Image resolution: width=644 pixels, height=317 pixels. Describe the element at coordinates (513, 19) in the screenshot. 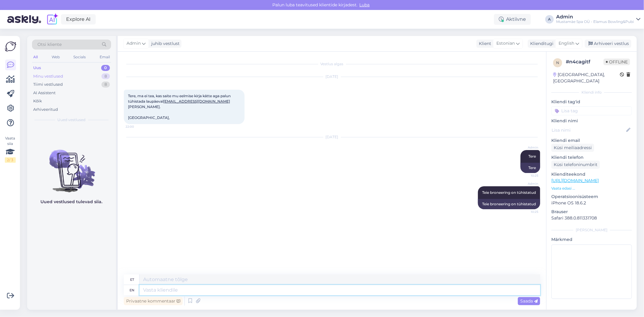

I see `div: Aktiivne` at that location.